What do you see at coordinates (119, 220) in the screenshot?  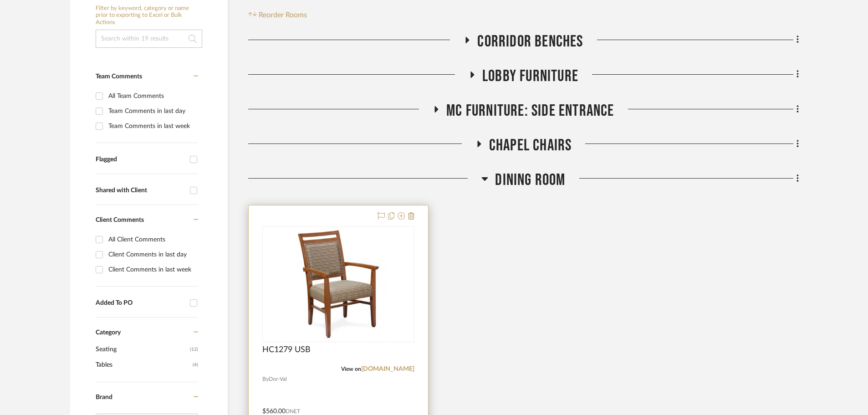 I see `span: Client Comments` at bounding box center [119, 220].